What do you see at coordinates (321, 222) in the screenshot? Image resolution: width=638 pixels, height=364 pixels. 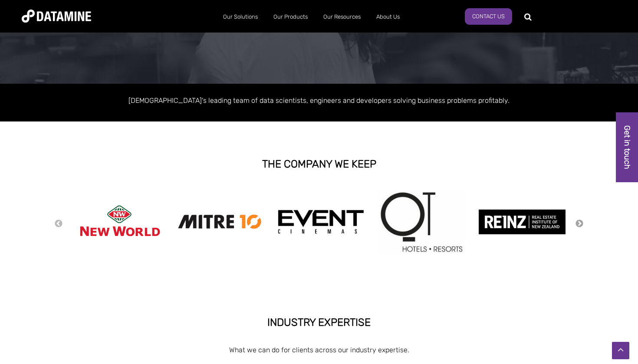 I see `img: event cinemas` at bounding box center [321, 222].